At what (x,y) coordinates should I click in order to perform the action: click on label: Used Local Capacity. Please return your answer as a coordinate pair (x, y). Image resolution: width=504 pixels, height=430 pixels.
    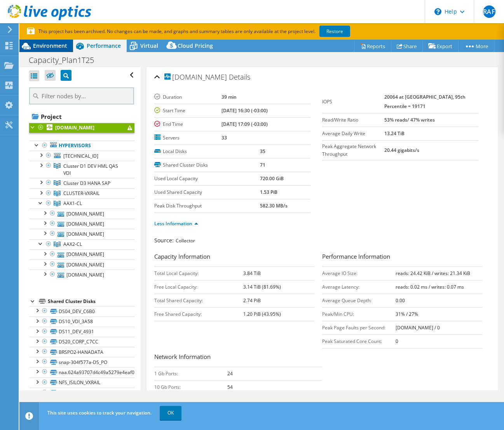
    Looking at the image, I should click on (207, 179).